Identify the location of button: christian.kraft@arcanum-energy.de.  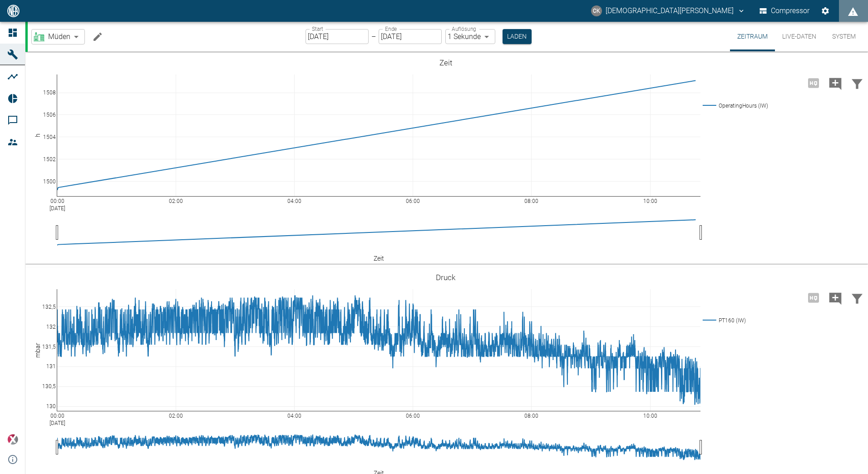
(668, 11).